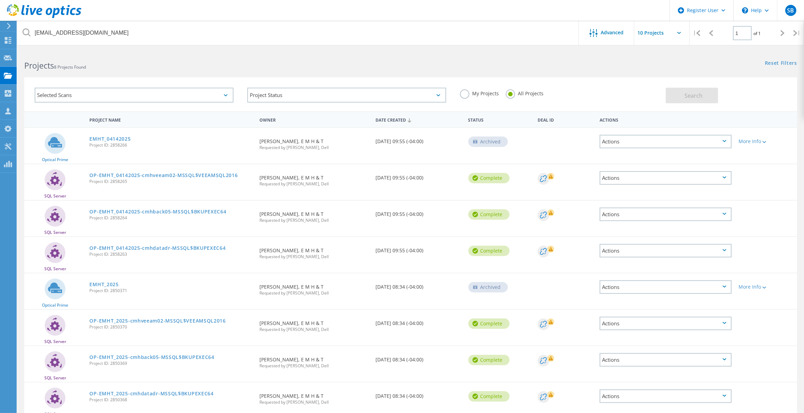  I want to click on a: OP-EMHT_2025-cmhveeam02-MSSQL$VEEAMSQL2016, so click(157, 321).